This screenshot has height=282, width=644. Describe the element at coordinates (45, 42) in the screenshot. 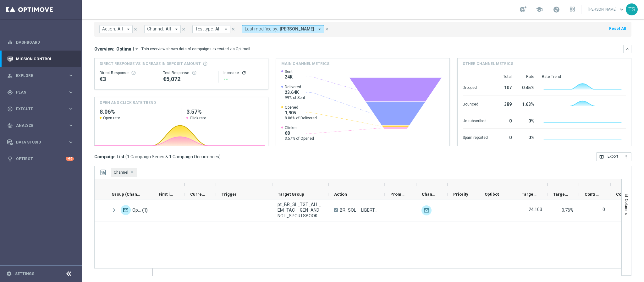

I see `a: Dashboard` at that location.